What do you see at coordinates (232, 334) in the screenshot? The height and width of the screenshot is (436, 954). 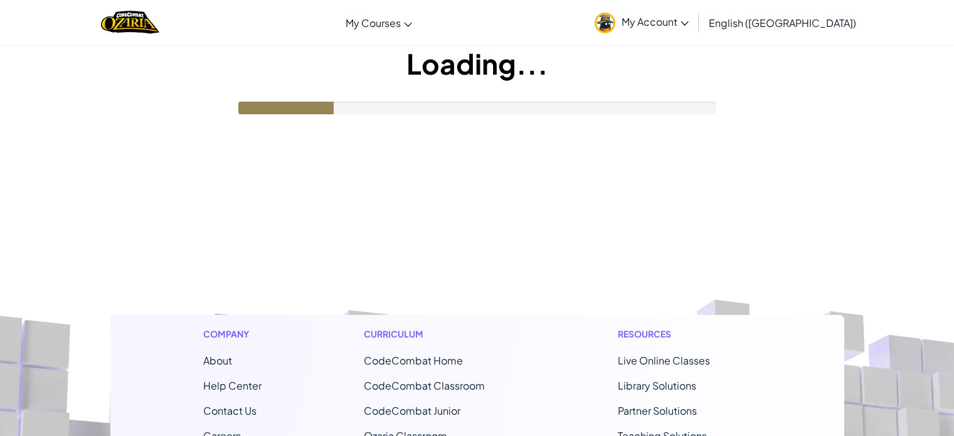 I see `h1: Company` at bounding box center [232, 334].